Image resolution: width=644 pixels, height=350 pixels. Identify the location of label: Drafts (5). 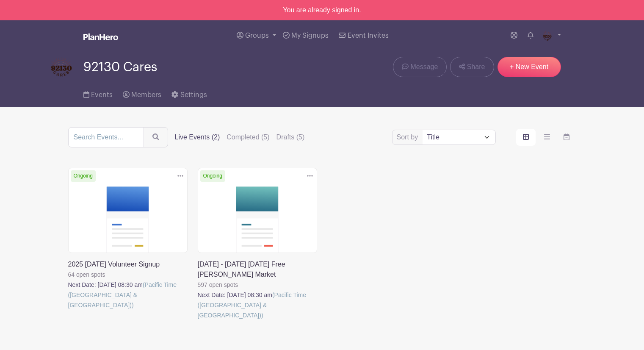
(290, 138).